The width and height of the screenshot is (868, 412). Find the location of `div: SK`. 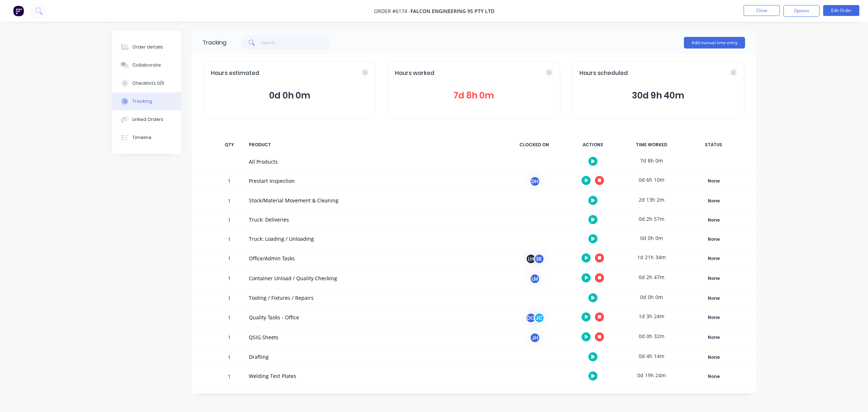

div: SK is located at coordinates (539, 259).